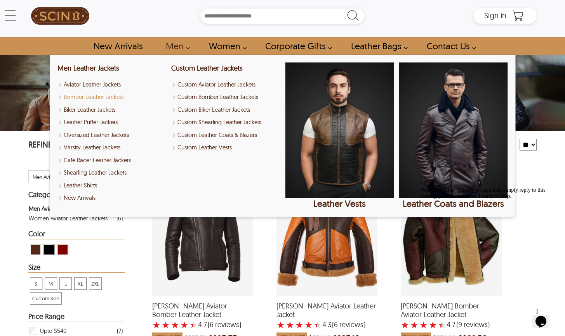  What do you see at coordinates (225, 46) in the screenshot?
I see `a: Shop Women Leather Jackets` at bounding box center [225, 46].